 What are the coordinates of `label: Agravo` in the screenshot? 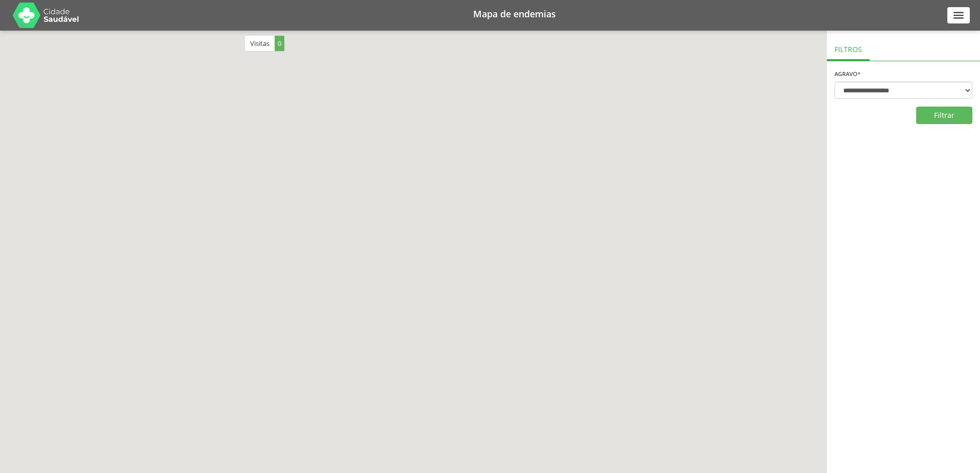 It's located at (847, 73).